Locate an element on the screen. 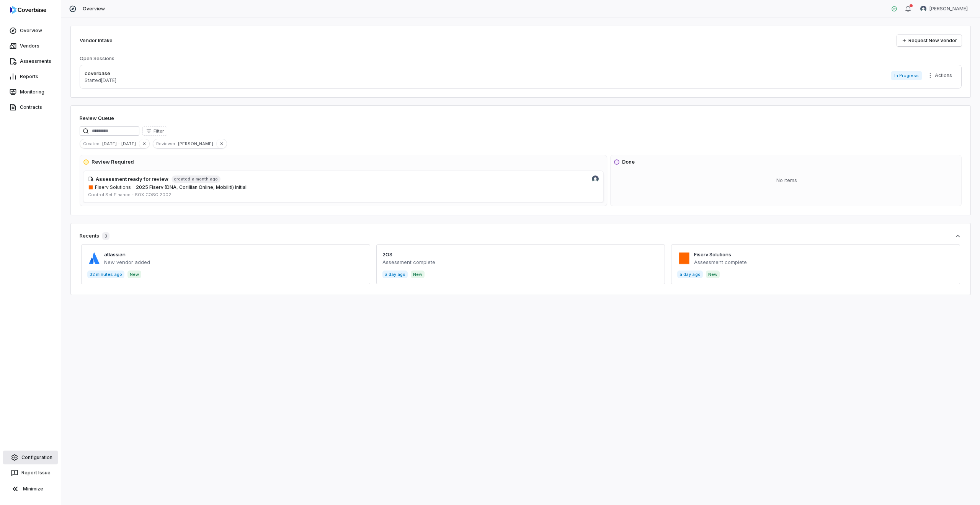  a: Overview is located at coordinates (30, 30).